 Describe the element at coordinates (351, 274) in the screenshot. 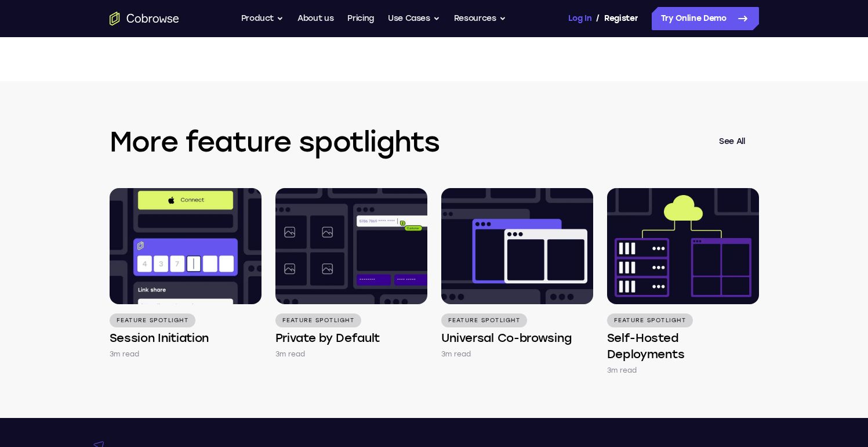

I see `a: Feature Spotlight Private by Default 3m read` at that location.